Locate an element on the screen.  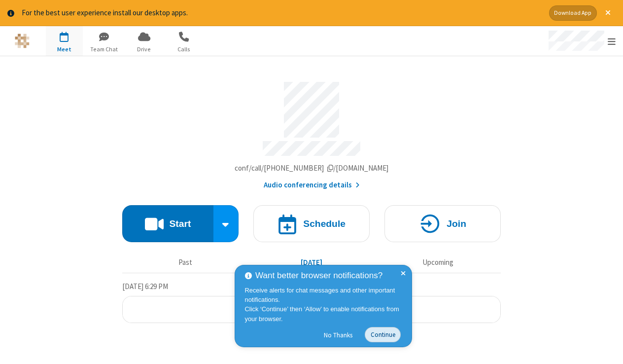
section: Today's Meetings is located at coordinates (312, 301).